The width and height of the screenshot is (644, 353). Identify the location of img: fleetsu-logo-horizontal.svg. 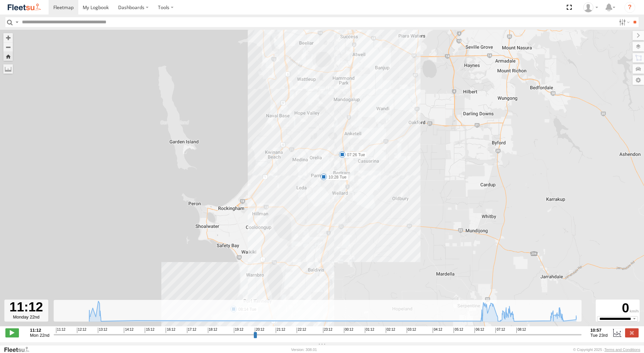
(25, 7).